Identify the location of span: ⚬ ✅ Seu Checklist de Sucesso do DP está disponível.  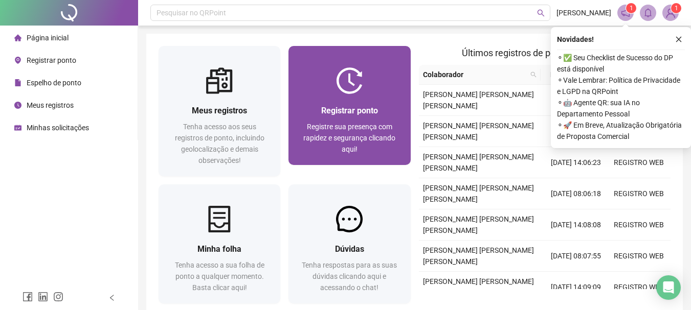
(621, 63).